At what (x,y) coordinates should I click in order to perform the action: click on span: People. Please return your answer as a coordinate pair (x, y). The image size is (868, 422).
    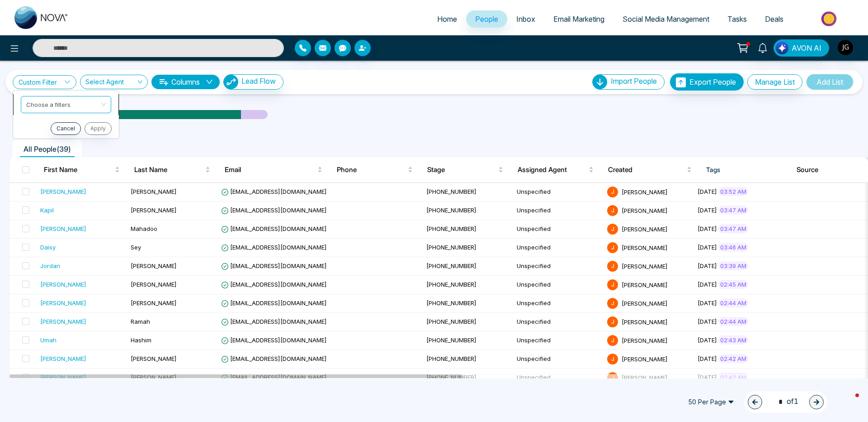
    Looking at the image, I should click on (486, 19).